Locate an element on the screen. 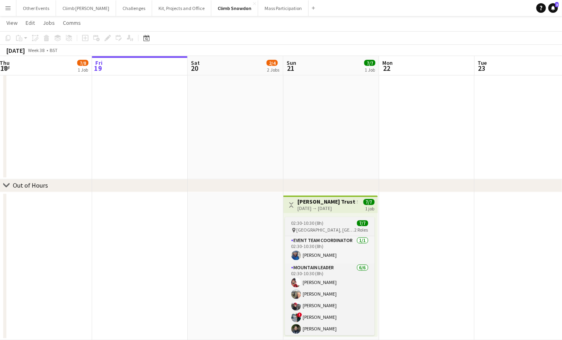 The image size is (562, 340). a: Comms is located at coordinates (72, 23).